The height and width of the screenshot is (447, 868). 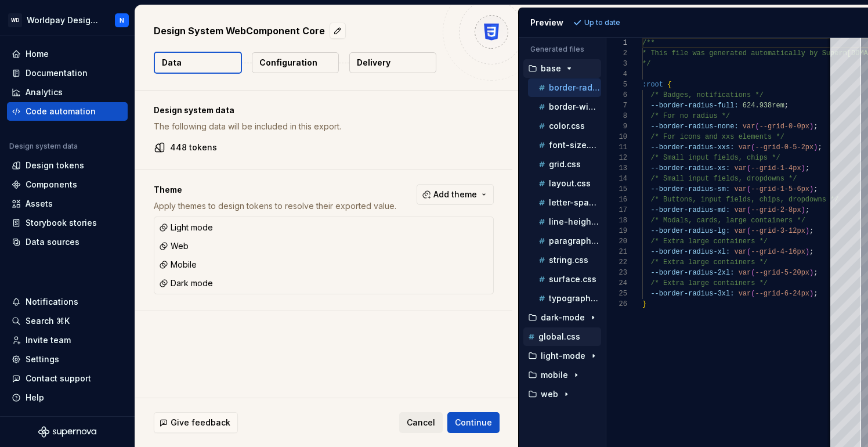 I want to click on button: border-radius.css, so click(x=565, y=87).